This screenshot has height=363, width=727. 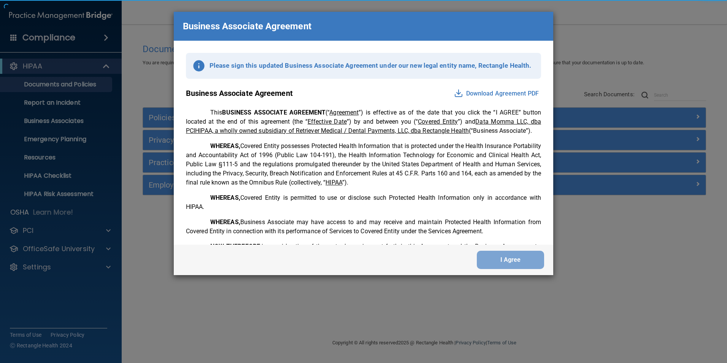 What do you see at coordinates (437, 121) in the screenshot?
I see `u: Covered Entity` at bounding box center [437, 121].